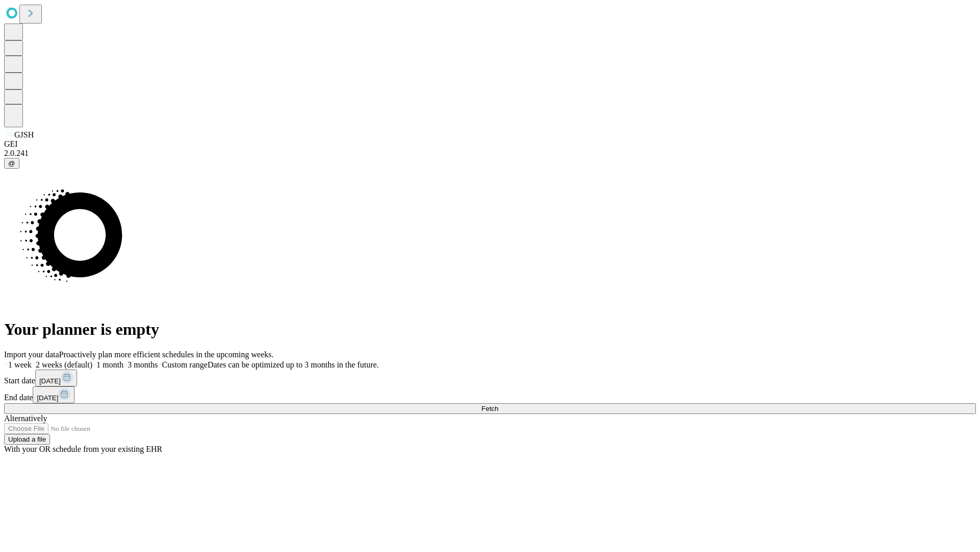  Describe the element at coordinates (184, 364) in the screenshot. I see `span: Custom range` at that location.